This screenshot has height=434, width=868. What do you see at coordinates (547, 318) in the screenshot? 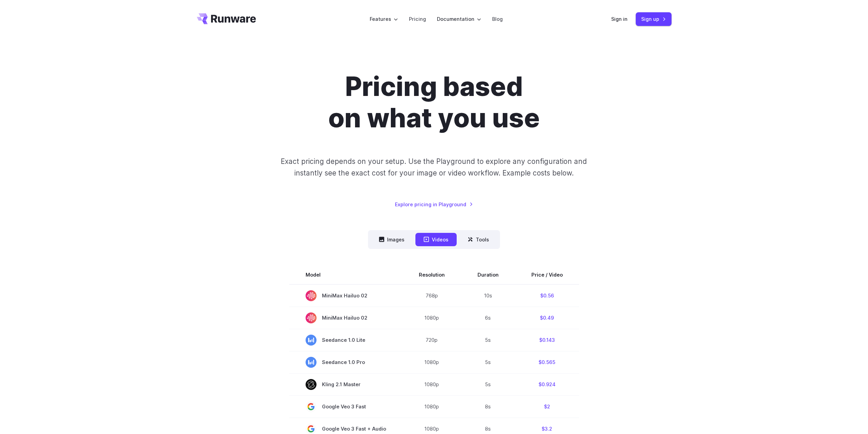
I see `td: $0.49` at bounding box center [547, 318].